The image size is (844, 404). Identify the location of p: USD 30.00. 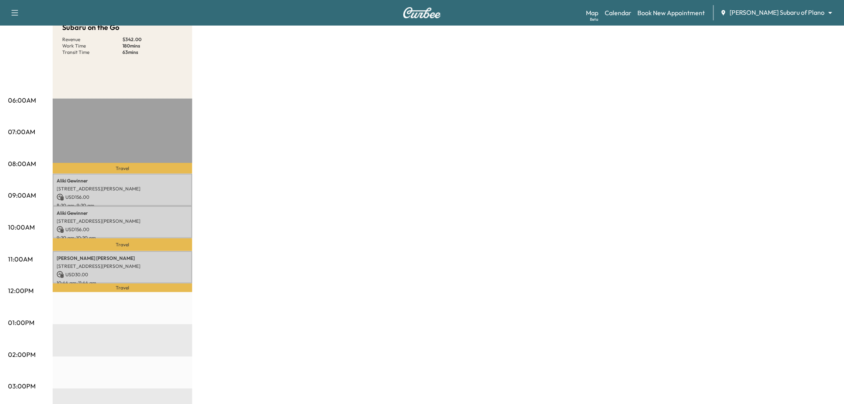
(122, 274).